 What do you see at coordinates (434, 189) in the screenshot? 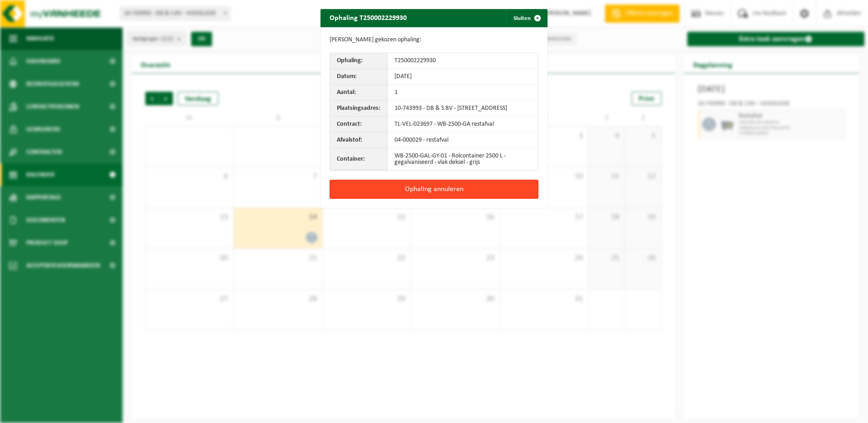
I see `button: Ophaling annuleren` at bounding box center [434, 189].